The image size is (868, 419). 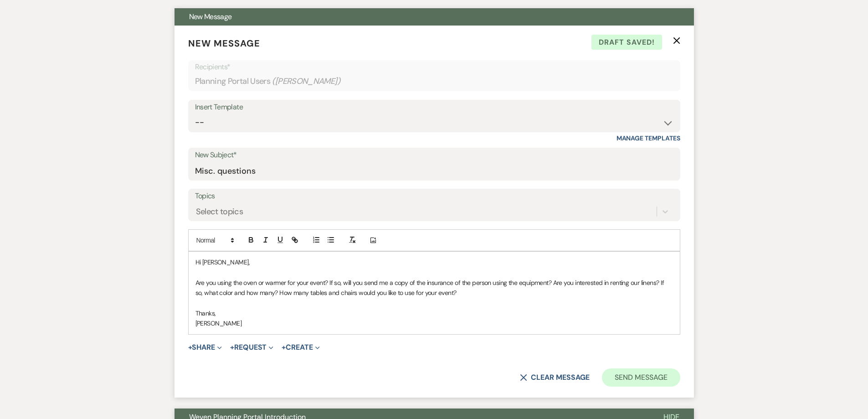 What do you see at coordinates (555, 378) in the screenshot?
I see `button: Clear message` at bounding box center [555, 378].